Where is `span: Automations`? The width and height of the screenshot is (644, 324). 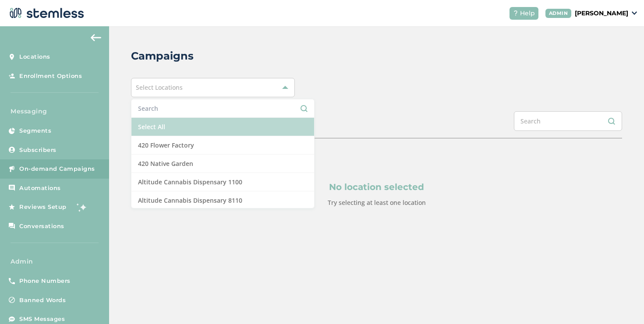 span: Automations is located at coordinates (40, 188).